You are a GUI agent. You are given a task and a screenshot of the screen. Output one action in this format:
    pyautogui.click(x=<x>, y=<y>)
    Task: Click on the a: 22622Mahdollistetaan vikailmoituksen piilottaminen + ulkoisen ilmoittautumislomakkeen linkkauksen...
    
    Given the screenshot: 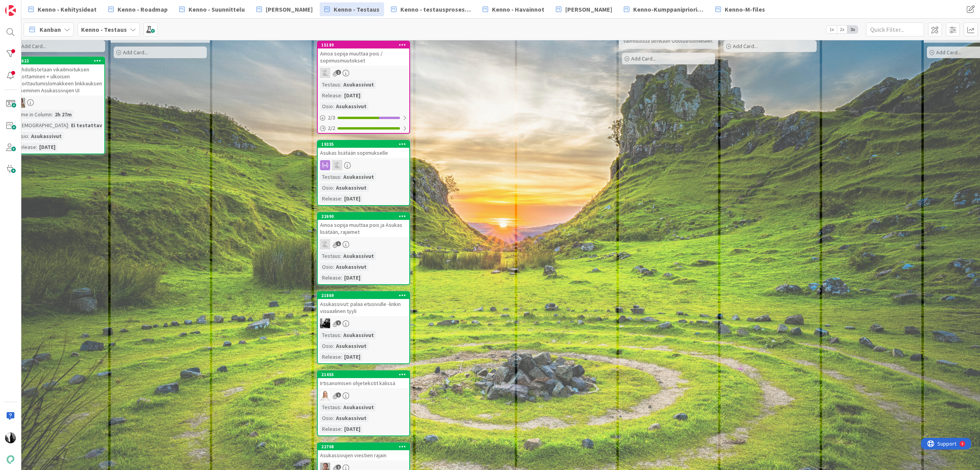 What is the action you would take?
    pyautogui.click(x=59, y=105)
    